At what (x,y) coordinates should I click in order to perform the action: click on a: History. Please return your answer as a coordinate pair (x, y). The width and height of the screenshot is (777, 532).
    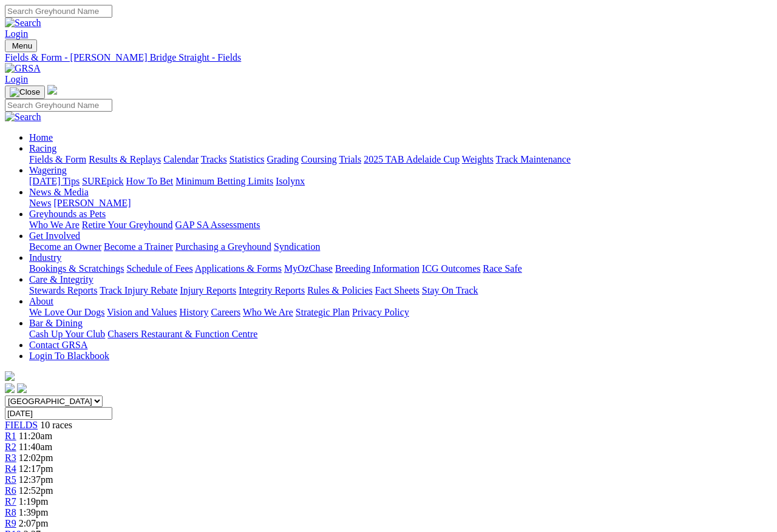
    Looking at the image, I should click on (193, 312).